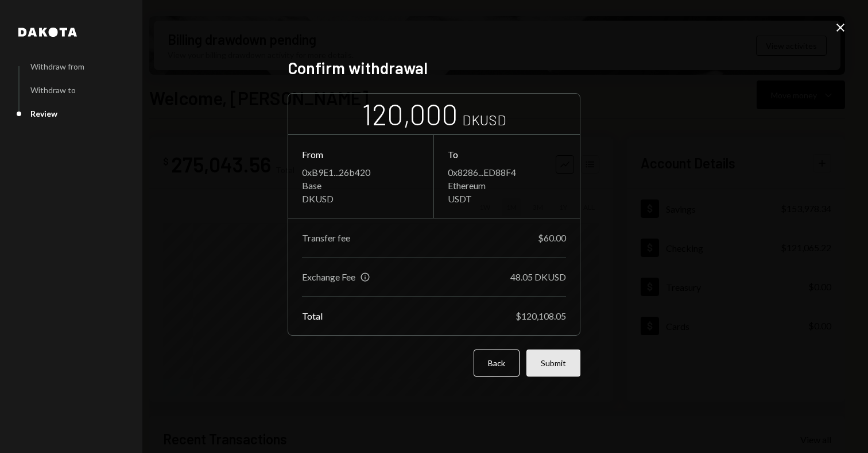 The image size is (868, 453). I want to click on div: Review, so click(44, 113).